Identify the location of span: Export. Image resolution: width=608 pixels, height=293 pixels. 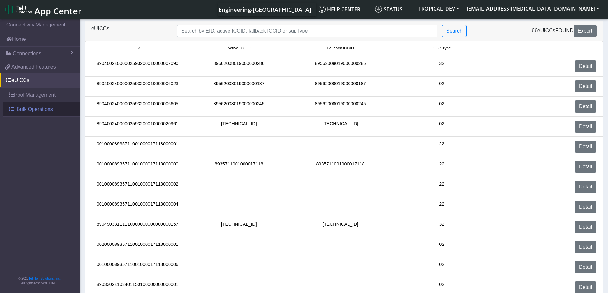
(585, 31).